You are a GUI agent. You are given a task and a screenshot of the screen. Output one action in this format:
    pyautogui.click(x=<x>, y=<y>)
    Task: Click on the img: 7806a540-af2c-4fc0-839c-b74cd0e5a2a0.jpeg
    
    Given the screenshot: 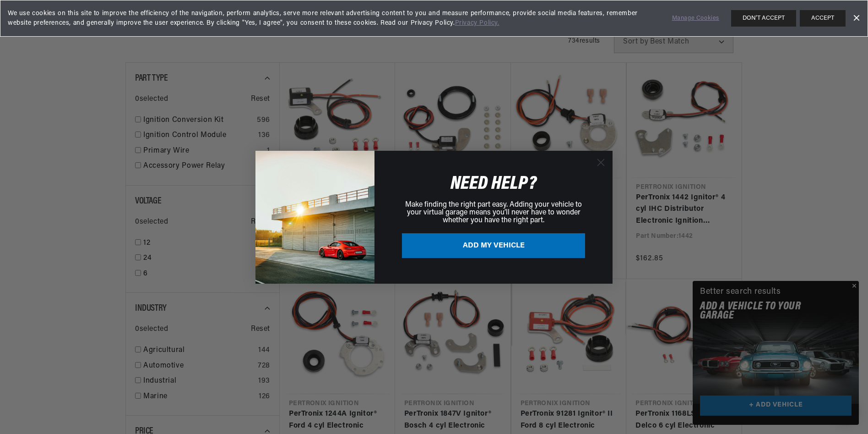 What is the action you would take?
    pyautogui.click(x=315, y=217)
    